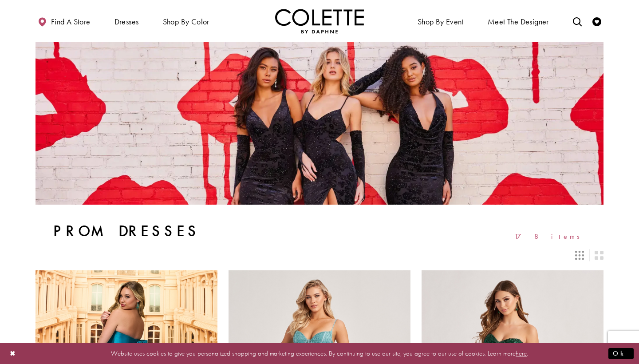  I want to click on span: Switch layout to 2 columns, so click(599, 255).